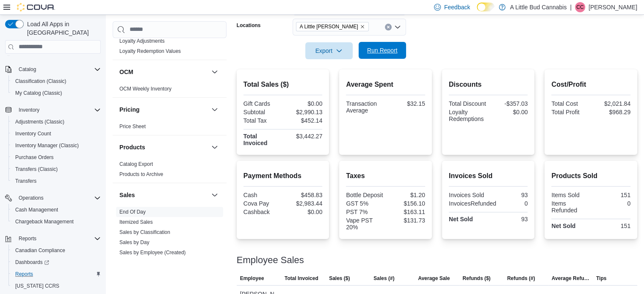  I want to click on span: Dark Mode, so click(477, 11).